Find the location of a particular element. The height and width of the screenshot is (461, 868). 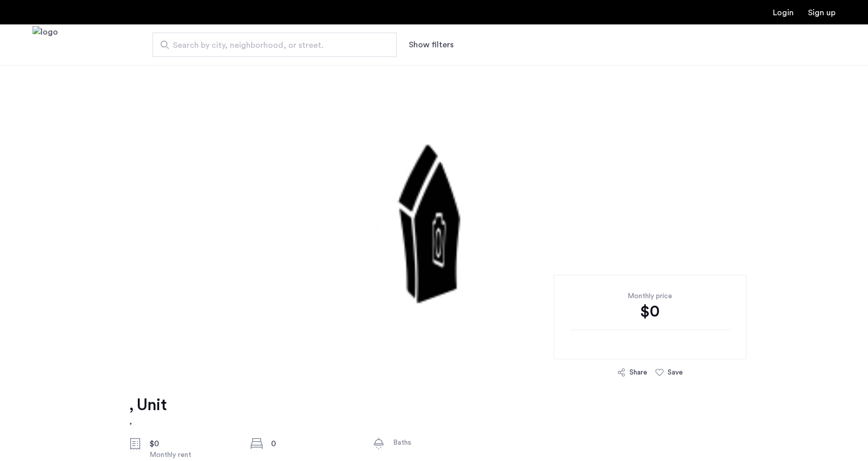

div: Save is located at coordinates (675, 372).